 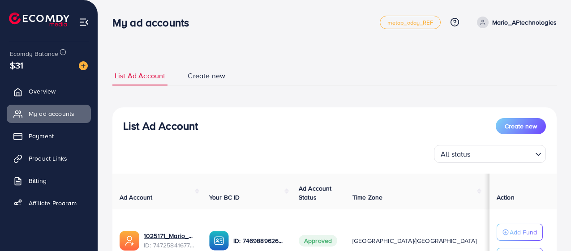 What do you see at coordinates (84, 22) in the screenshot?
I see `img: menu` at bounding box center [84, 22].